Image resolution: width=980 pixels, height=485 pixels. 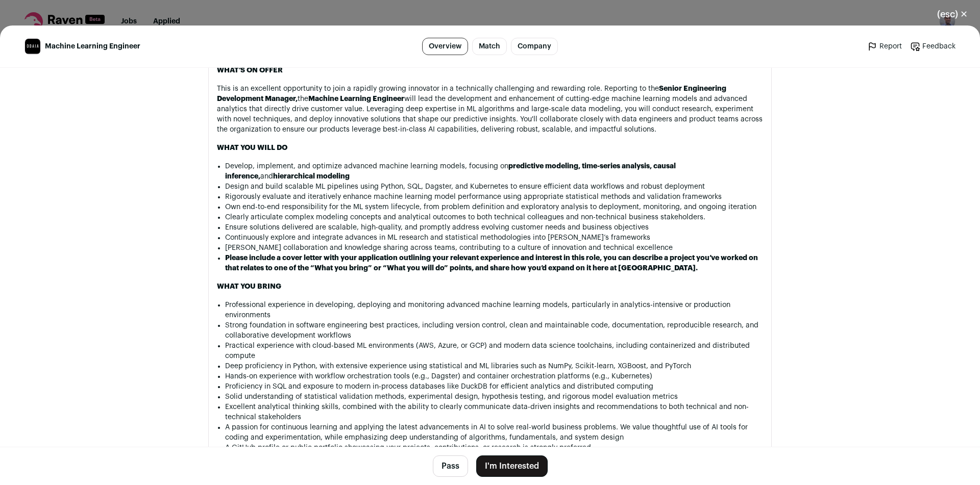 I want to click on li: Rigorously evaluate and iteratively enhance machine learning model performance using appropriate ..., so click(x=494, y=197).